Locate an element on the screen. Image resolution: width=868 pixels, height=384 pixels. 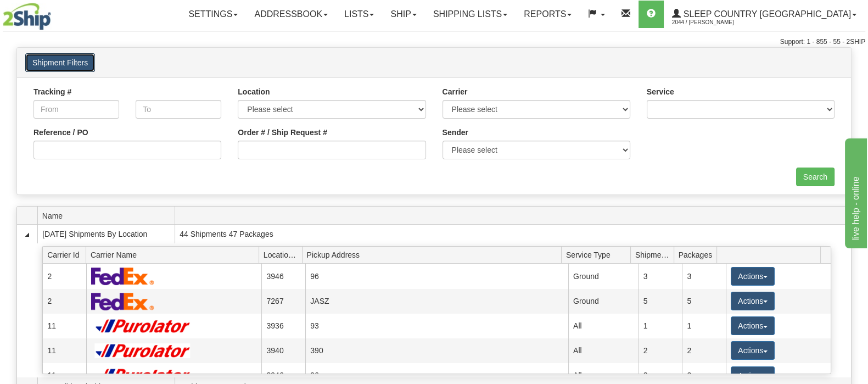
label: Location is located at coordinates (253, 92).